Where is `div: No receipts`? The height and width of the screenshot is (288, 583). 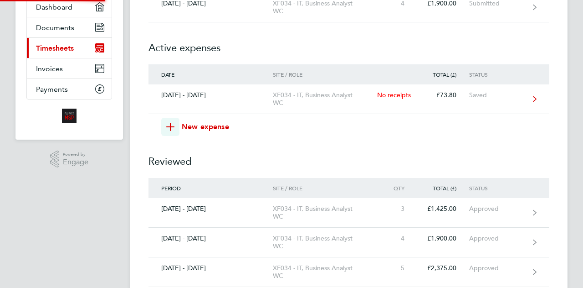
div: No receipts is located at coordinates (397, 95).